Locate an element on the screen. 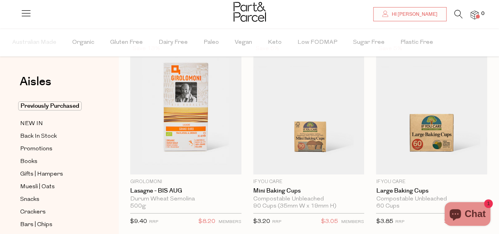  span: $3.05 is located at coordinates (329, 222).